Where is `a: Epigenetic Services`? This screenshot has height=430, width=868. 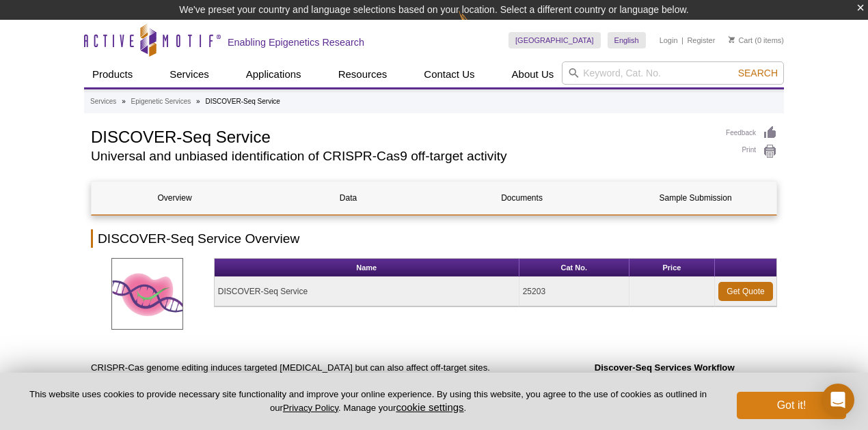
a: Epigenetic Services is located at coordinates (161, 102).